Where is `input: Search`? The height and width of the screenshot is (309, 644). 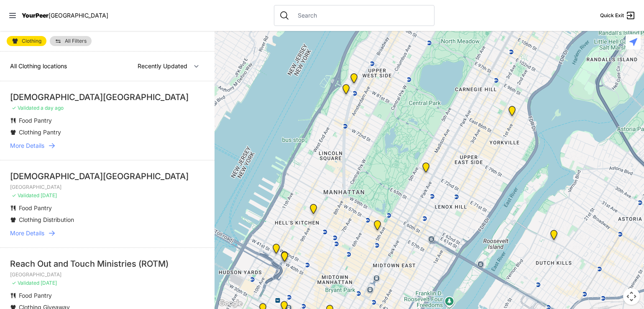 input: Search is located at coordinates (361, 15).